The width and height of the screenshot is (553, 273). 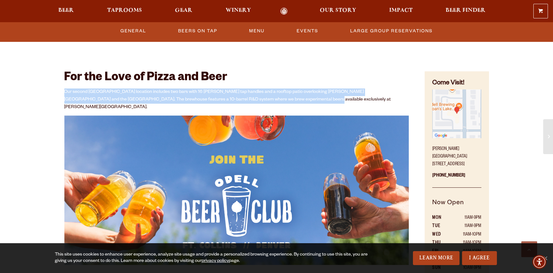 I want to click on span: Taprooms, so click(x=124, y=10).